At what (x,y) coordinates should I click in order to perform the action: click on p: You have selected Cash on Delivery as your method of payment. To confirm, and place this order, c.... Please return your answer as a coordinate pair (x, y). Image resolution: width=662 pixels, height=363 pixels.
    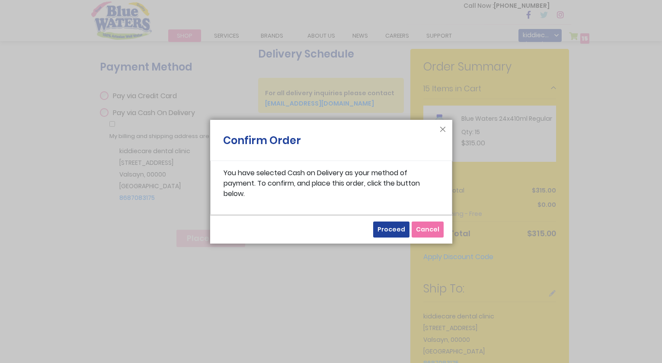
    Looking at the image, I should click on (331, 183).